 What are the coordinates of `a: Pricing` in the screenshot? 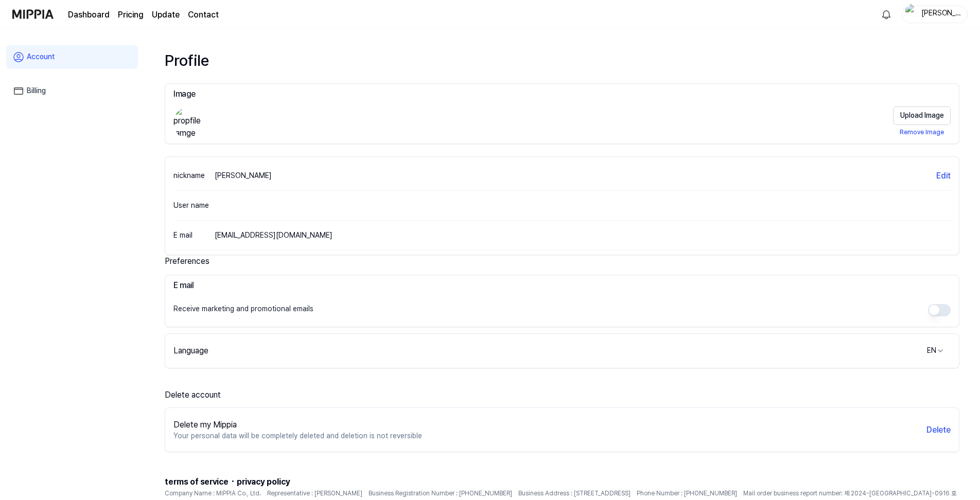 It's located at (131, 15).